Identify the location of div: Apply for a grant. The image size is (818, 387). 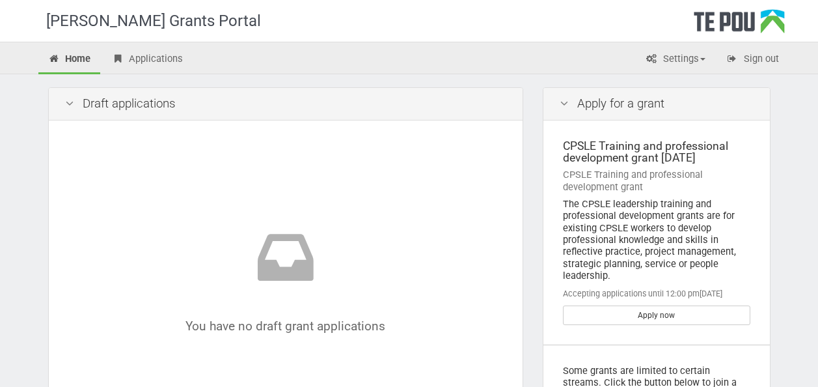
(657, 104).